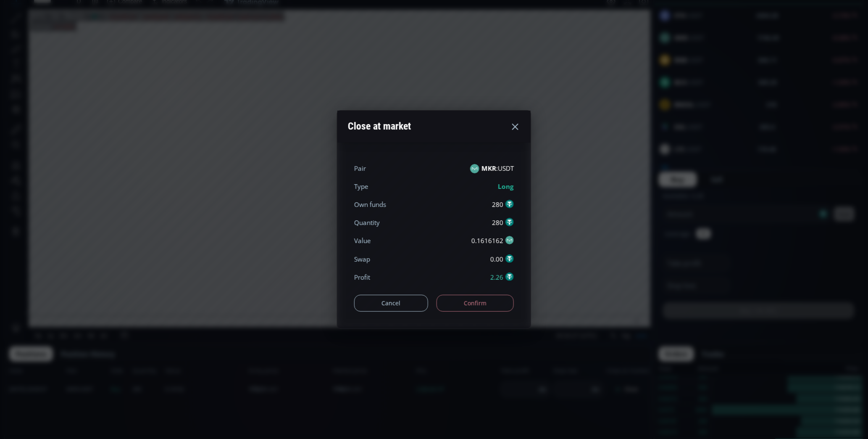  I want to click on div: 1D, so click(48, 23).